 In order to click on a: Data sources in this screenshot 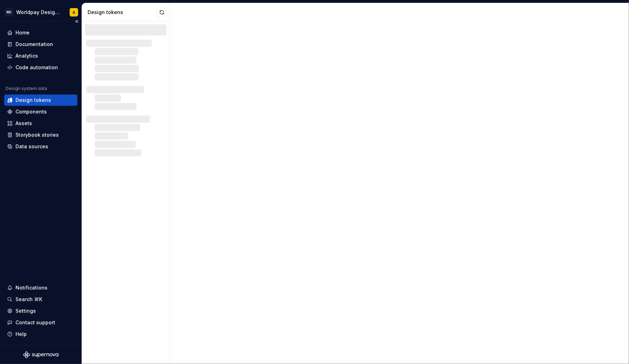, I will do `click(41, 147)`.